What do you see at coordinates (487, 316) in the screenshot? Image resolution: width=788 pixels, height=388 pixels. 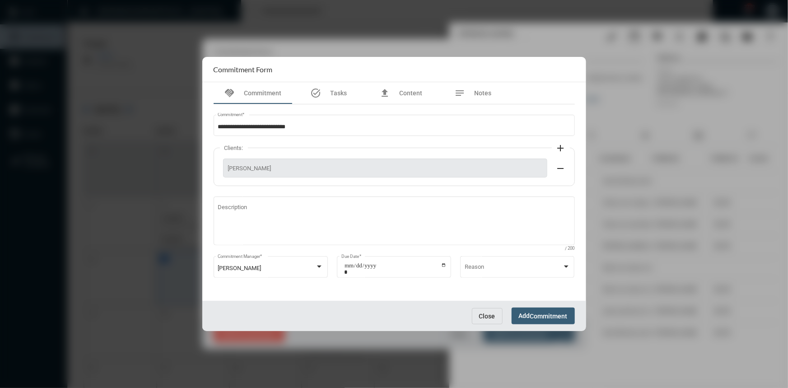 I see `span: Close` at bounding box center [487, 316].